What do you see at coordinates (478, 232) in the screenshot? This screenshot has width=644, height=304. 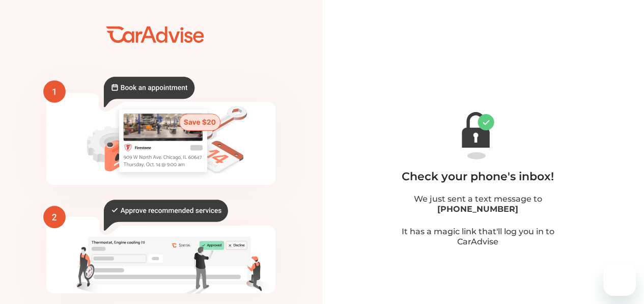 I see `span: It has a magic link that'll log you in to` at bounding box center [478, 232].